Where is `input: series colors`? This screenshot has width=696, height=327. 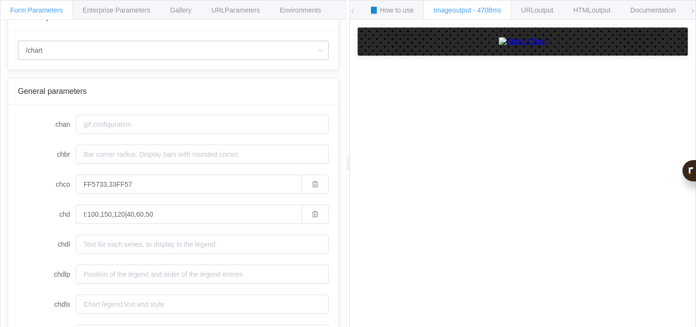
input: series colors is located at coordinates (189, 184).